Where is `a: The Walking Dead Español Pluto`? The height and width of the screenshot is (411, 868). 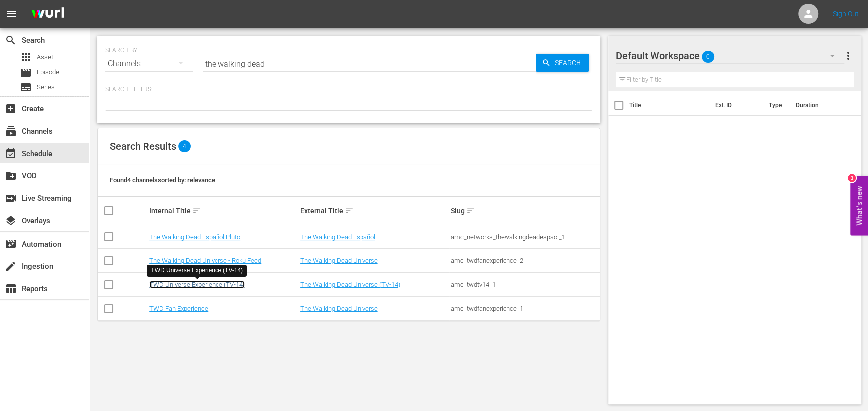
a: The Walking Dead Español Pluto is located at coordinates (195, 236).